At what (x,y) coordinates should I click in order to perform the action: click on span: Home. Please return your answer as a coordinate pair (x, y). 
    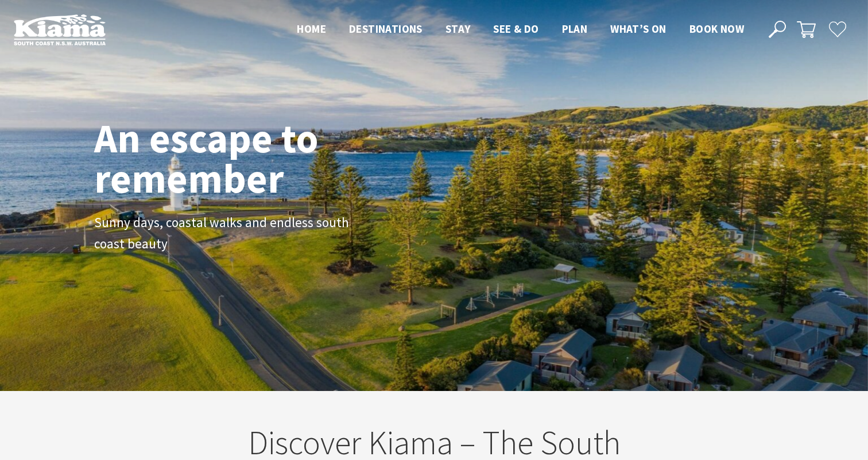
    Looking at the image, I should click on (311, 29).